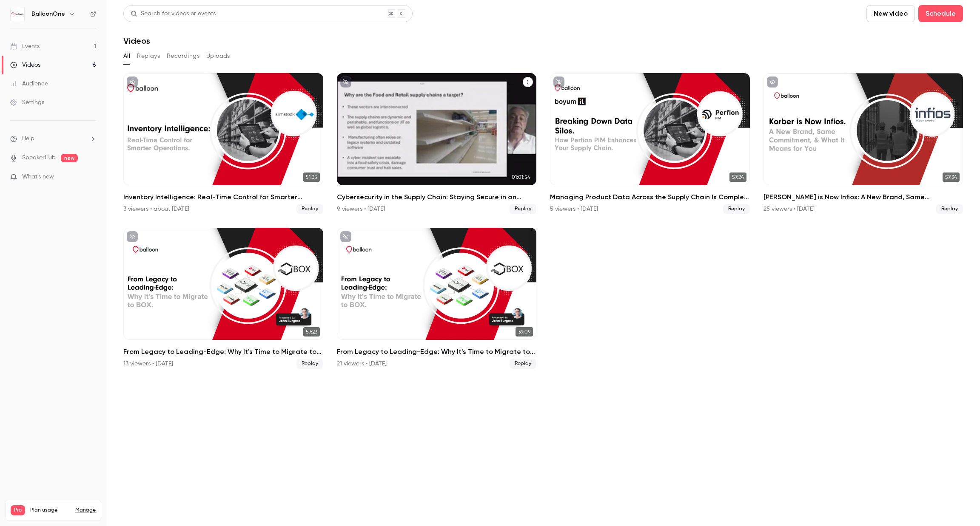 The image size is (980, 526). What do you see at coordinates (127, 56) in the screenshot?
I see `button: All` at bounding box center [127, 56].